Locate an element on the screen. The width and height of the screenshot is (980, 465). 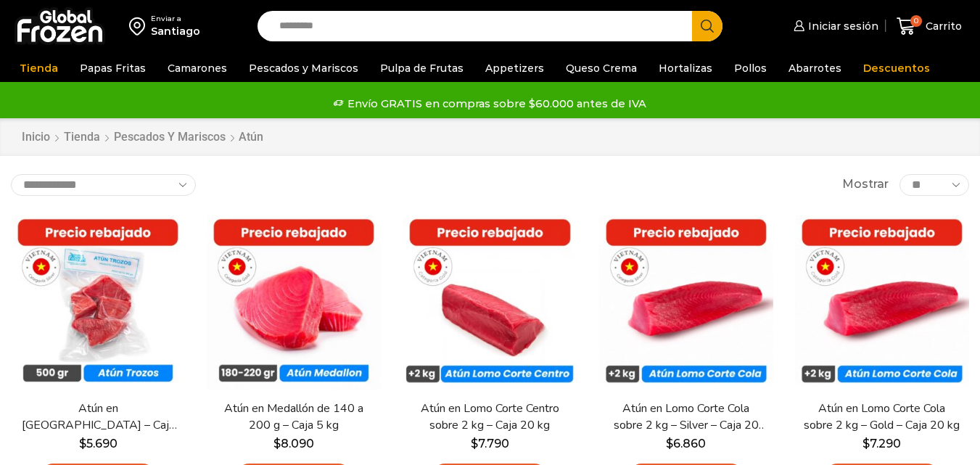
div: Enviar a is located at coordinates (176, 19).